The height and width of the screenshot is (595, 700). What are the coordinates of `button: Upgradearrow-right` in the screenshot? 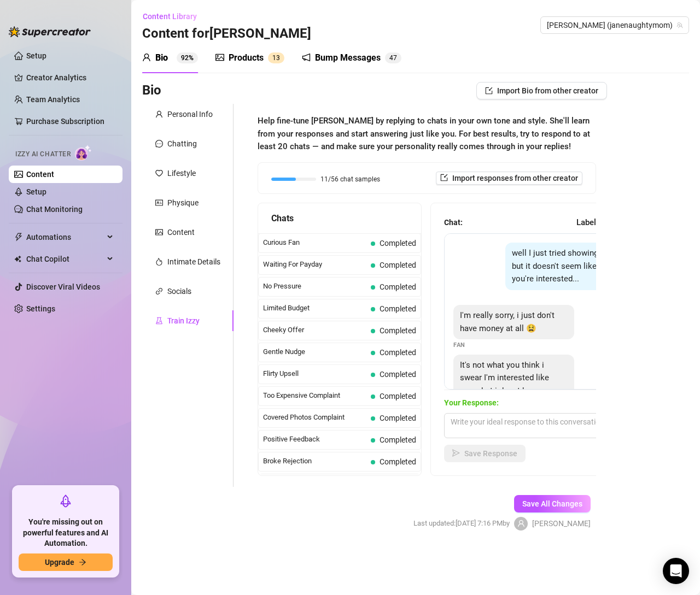 It's located at (65, 563).